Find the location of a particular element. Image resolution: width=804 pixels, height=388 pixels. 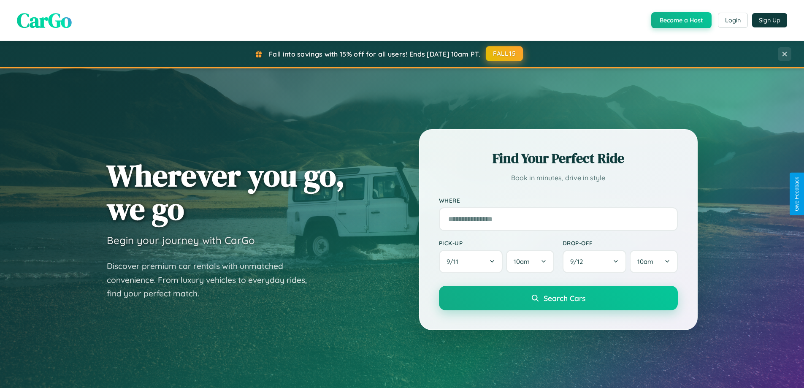

span: Search Cars is located at coordinates (564, 298).